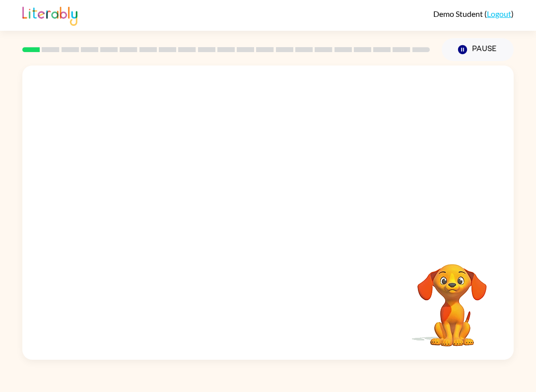 The image size is (536, 392). What do you see at coordinates (50, 15) in the screenshot?
I see `img: Literably` at bounding box center [50, 15].